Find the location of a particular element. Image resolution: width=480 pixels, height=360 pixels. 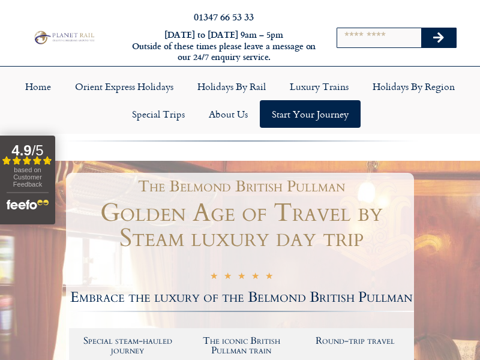

a: About Us is located at coordinates (228, 114).